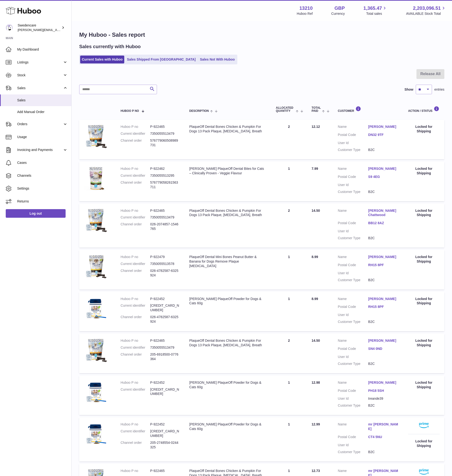 This screenshot has width=452, height=476. What do you see at coordinates (426, 10) in the screenshot?
I see `a: 2,203,096.51 AVAILABLE Stock Total` at bounding box center [426, 10].